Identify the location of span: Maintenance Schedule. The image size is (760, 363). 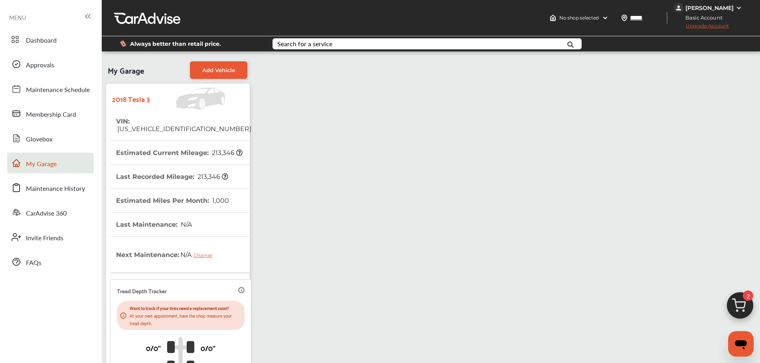
(58, 90).